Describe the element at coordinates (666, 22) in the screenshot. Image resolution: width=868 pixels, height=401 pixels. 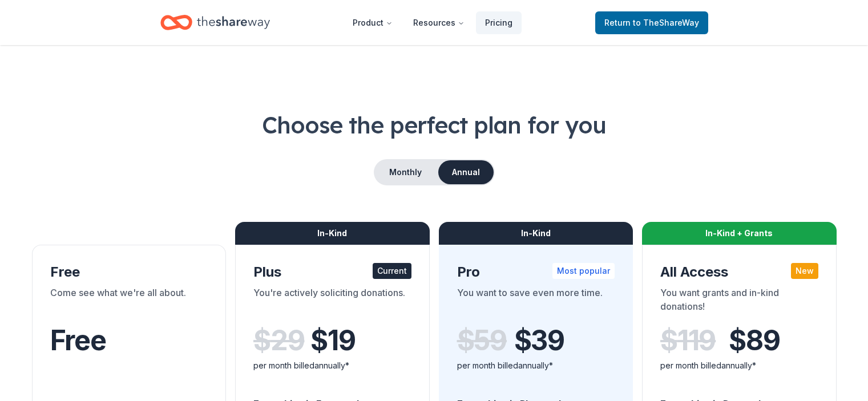
I see `span: to TheShareWay` at that location.